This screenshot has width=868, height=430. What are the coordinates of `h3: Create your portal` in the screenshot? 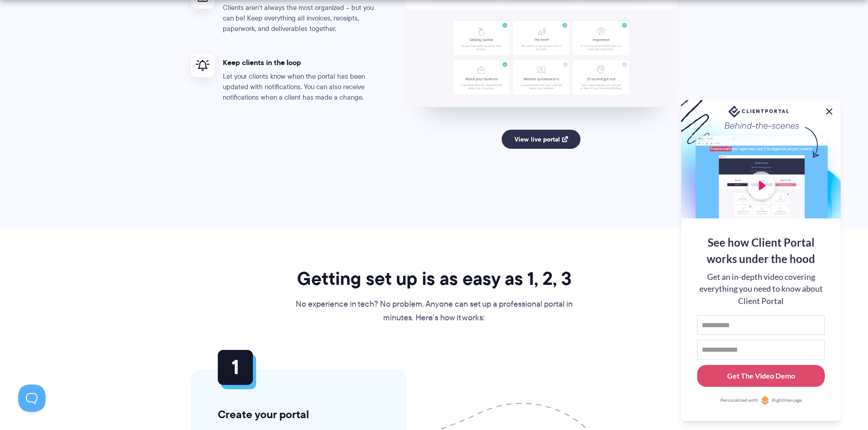 It's located at (299, 415).